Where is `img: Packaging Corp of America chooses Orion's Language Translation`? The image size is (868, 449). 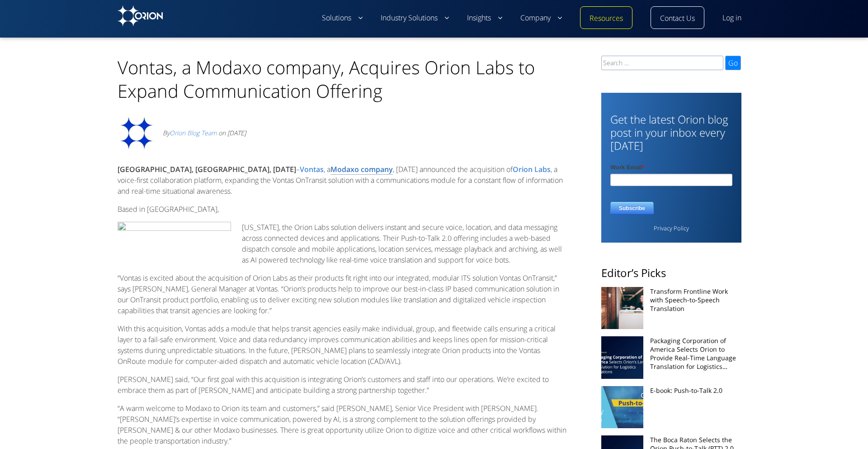
img: Packaging Corp of America chooses Orion's Language Translation is located at coordinates (622, 357).